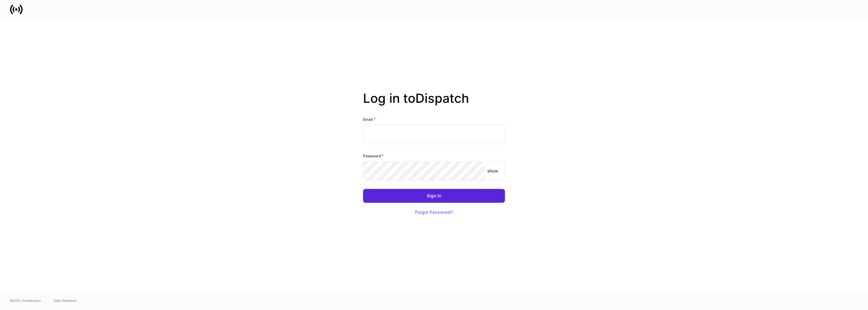 The height and width of the screenshot is (310, 868). Describe the element at coordinates (369, 120) in the screenshot. I see `h6: Email` at that location.